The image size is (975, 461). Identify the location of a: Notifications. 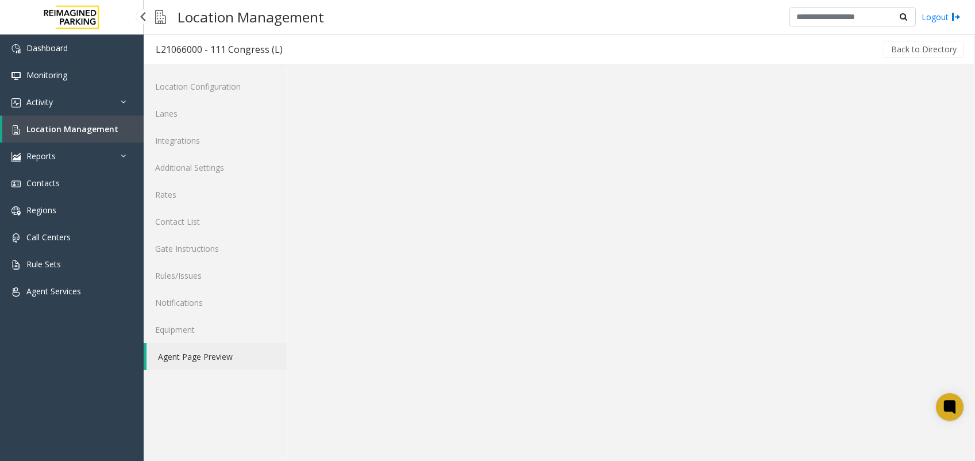
(215, 302).